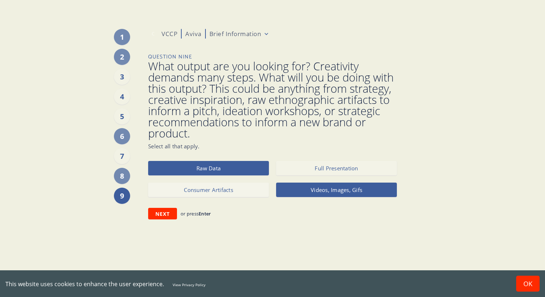  What do you see at coordinates (153, 34) in the screenshot?
I see `div: C` at bounding box center [153, 34].